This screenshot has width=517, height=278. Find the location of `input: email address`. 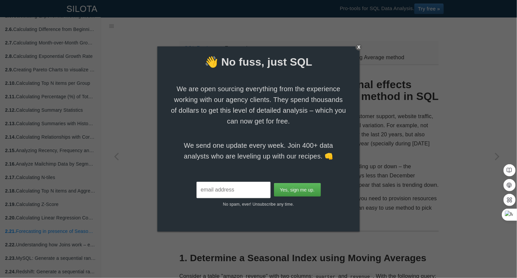

input: email address is located at coordinates (233, 190).